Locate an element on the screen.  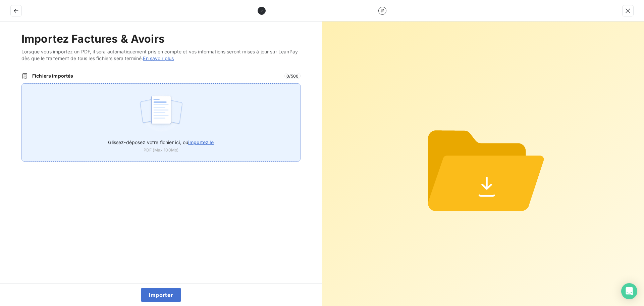
span: Lorsque vous importez un PDF, il sera automatiquement pris en compte et vos informations seront m... is located at coordinates (161, 55).